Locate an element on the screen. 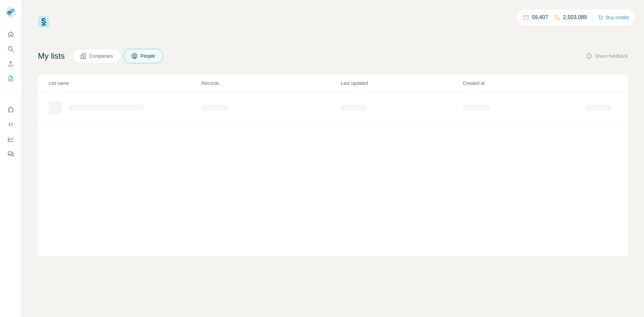 The width and height of the screenshot is (644, 317). button: My lists is located at coordinates (11, 78).